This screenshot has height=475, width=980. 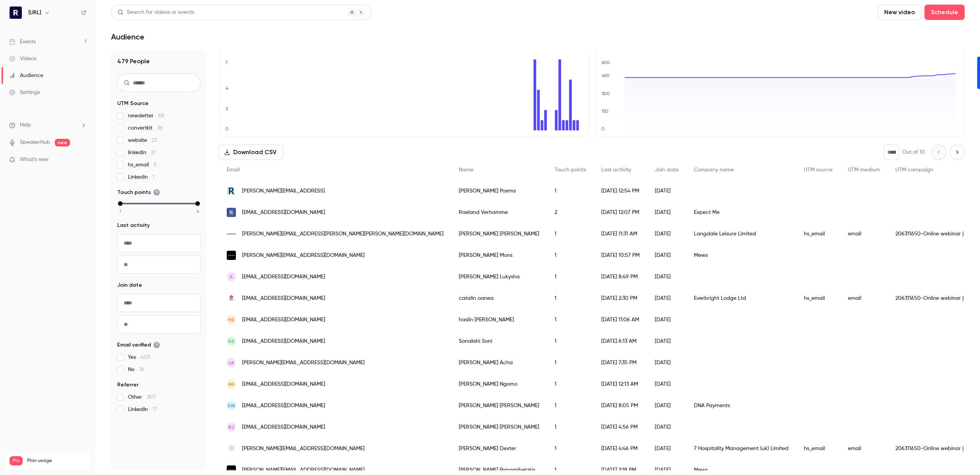 I want to click on div: Mews, so click(x=741, y=255).